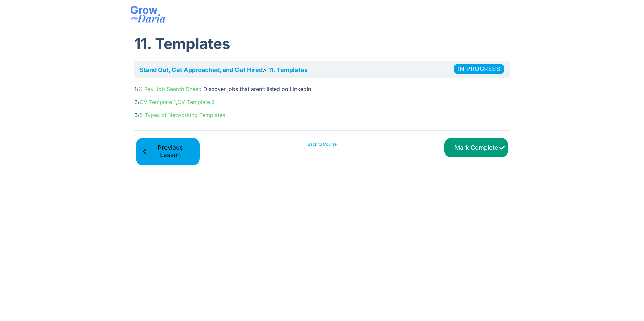 The image size is (644, 321). Describe the element at coordinates (168, 151) in the screenshot. I see `a: Previous Lesson` at that location.